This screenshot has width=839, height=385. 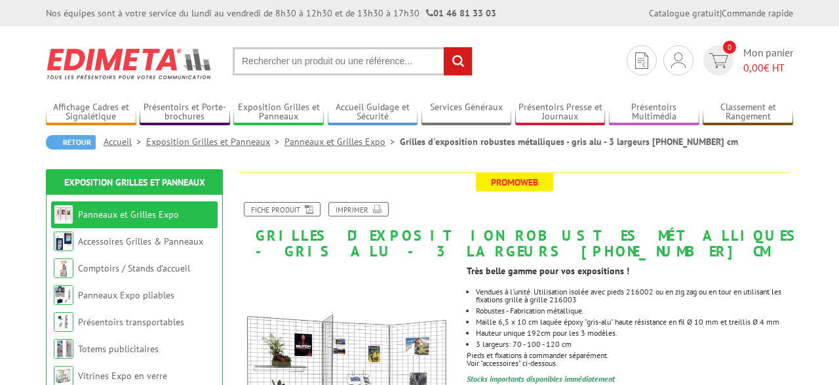 What do you see at coordinates (458, 61) in the screenshot?
I see `input: rechercher` at bounding box center [458, 61].